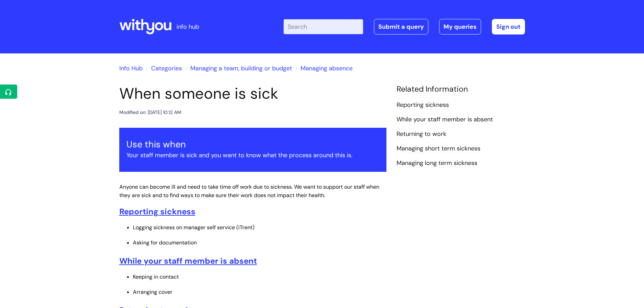 This screenshot has width=644, height=308. Describe the element at coordinates (187, 260) in the screenshot. I see `a: While your staff member is absent` at that location.